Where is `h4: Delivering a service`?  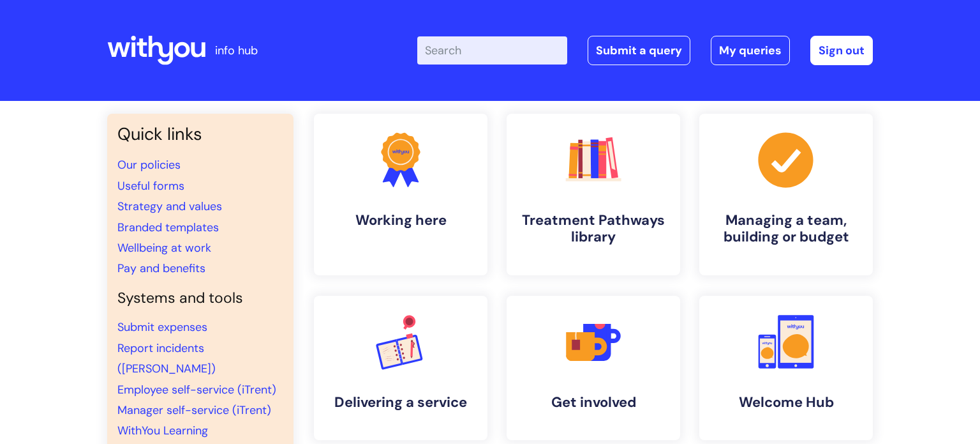 h4: Delivering a service is located at coordinates (401, 403).